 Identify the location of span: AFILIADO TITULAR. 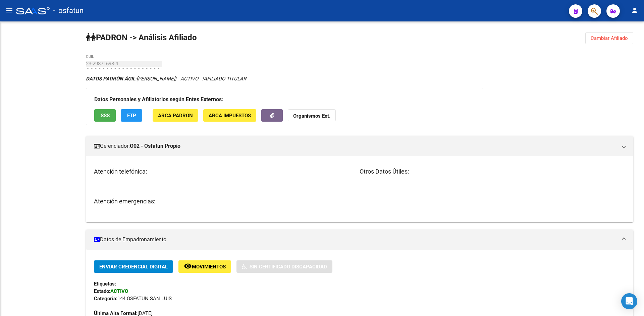
(225, 79).